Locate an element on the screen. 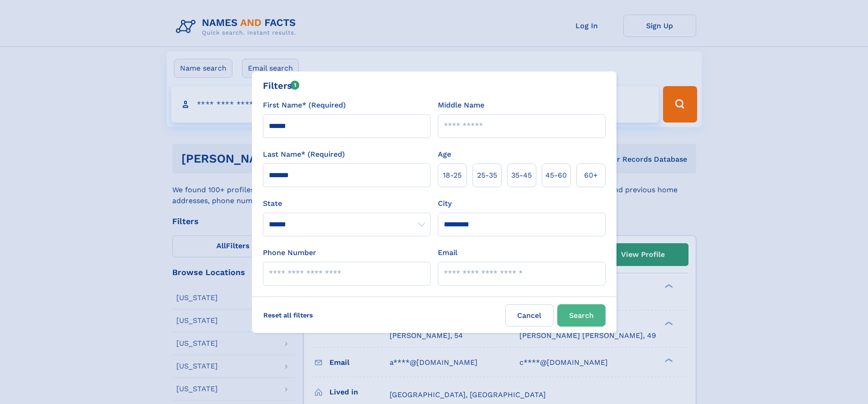  button: Search is located at coordinates (582, 316).